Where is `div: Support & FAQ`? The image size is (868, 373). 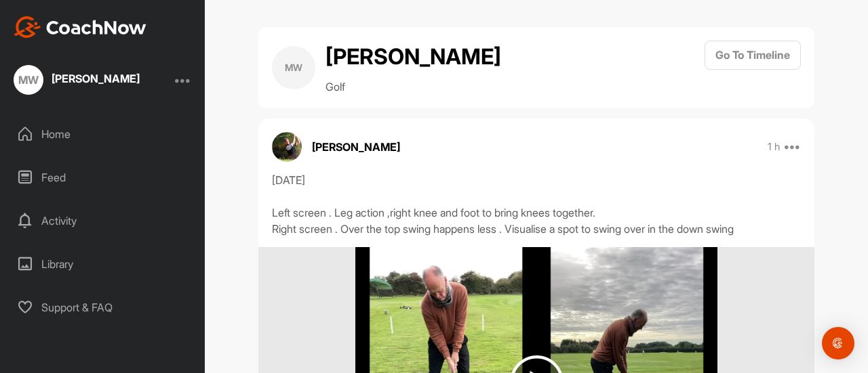
div: Support & FAQ is located at coordinates (103, 308).